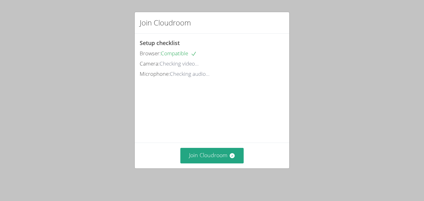 The width and height of the screenshot is (424, 201). I want to click on span: Microphone:, so click(155, 74).